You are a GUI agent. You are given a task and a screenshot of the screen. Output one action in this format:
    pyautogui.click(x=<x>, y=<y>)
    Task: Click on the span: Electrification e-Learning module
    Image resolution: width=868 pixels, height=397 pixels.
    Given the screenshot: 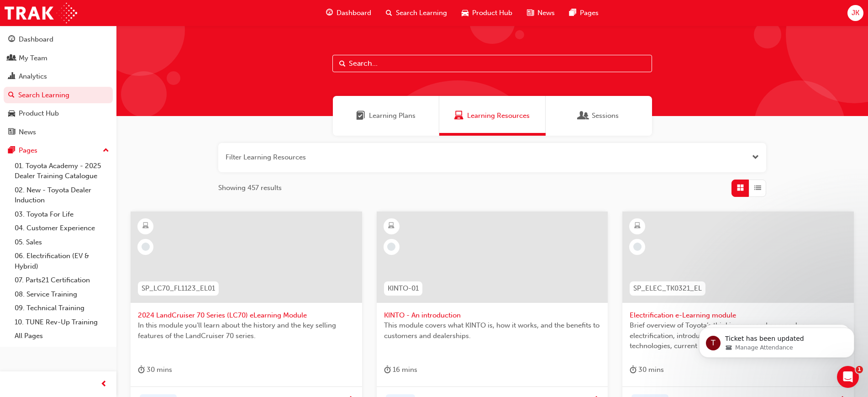 What is the action you would take?
    pyautogui.click(x=738, y=316)
    